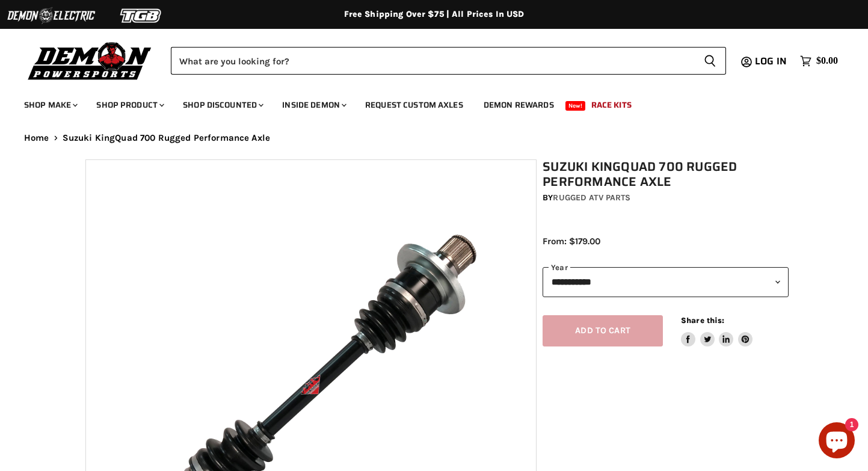 Image resolution: width=868 pixels, height=471 pixels. I want to click on span: Log in, so click(771, 61).